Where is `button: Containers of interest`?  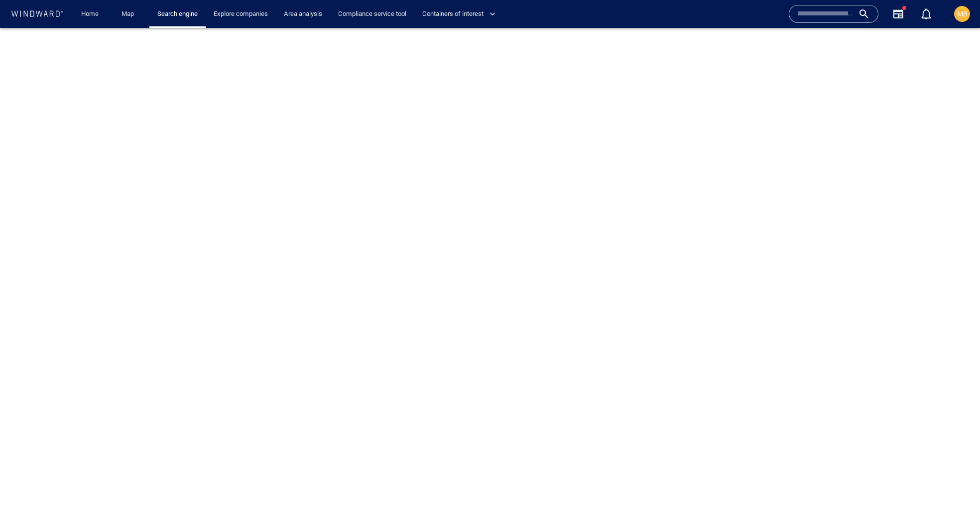
button: Containers of interest is located at coordinates (461, 14).